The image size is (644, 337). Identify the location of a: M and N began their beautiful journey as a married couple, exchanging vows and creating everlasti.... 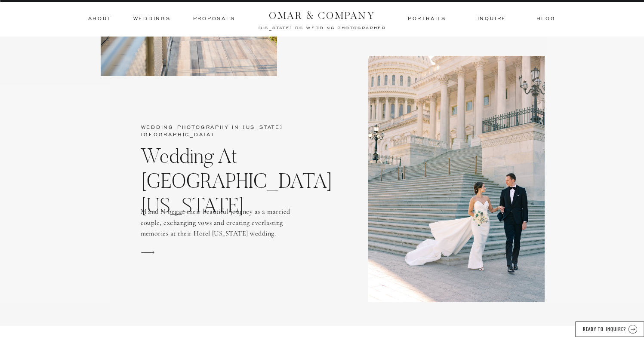
(222, 222).